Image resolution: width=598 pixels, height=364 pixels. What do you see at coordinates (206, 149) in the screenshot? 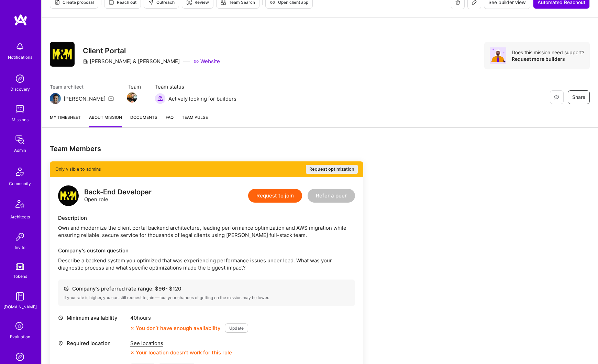
I see `div: Team Members` at bounding box center [206, 149].